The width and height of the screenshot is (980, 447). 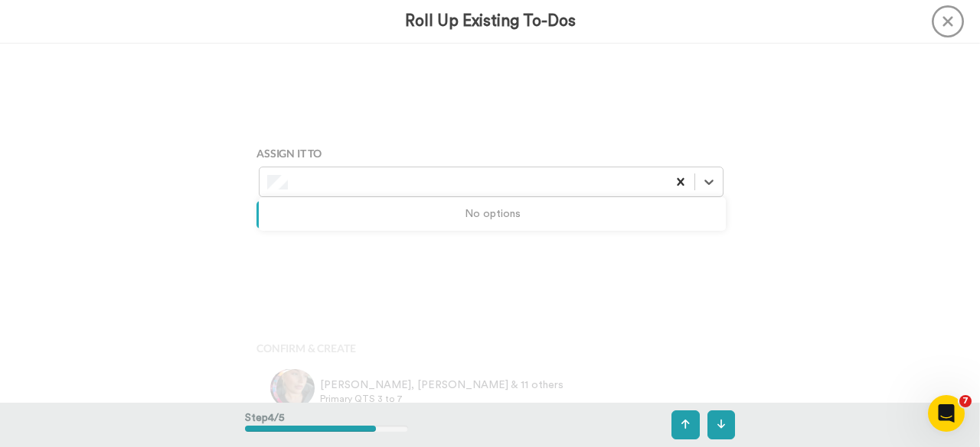 I want to click on span: 7, so click(x=965, y=401).